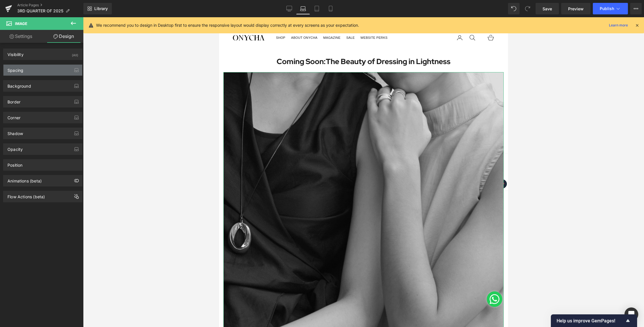 This screenshot has width=644, height=327. What do you see at coordinates (16, 53) in the screenshot?
I see `div: Visibility` at bounding box center [16, 53].